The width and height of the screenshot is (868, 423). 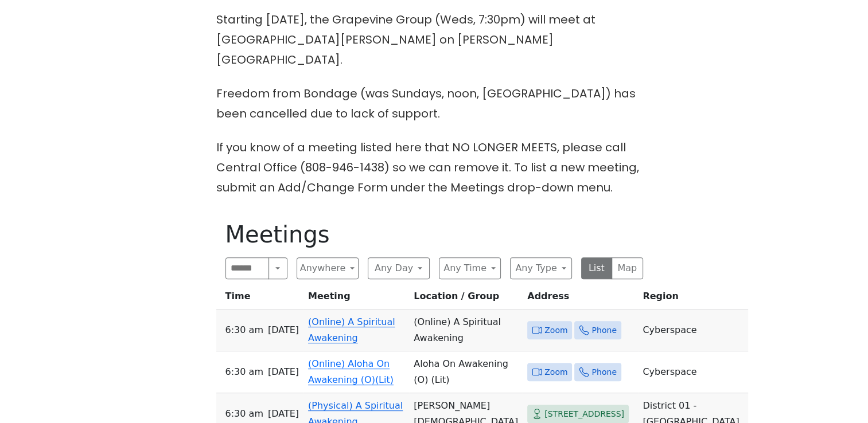 What do you see at coordinates (466, 372) in the screenshot?
I see `td: Aloha On Awakening (O) (Lit)` at bounding box center [466, 372].